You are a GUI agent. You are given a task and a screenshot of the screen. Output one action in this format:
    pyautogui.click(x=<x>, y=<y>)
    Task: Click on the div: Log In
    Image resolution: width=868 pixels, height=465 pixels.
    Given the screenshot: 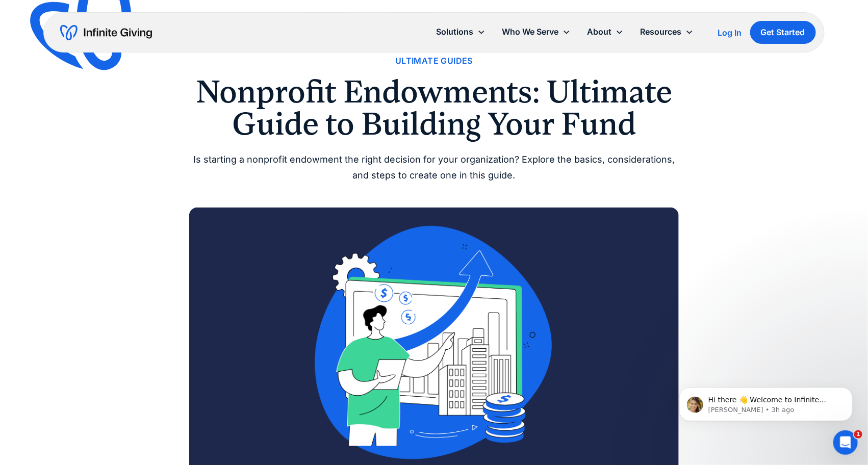 What is the action you would take?
    pyautogui.click(x=730, y=32)
    